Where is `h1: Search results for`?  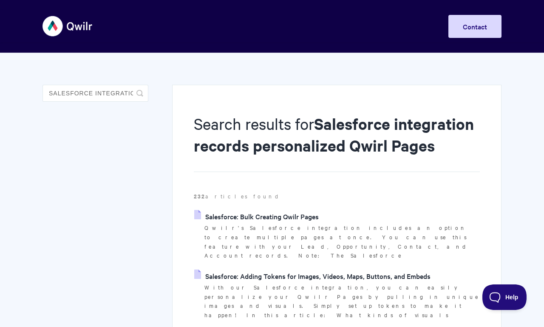 h1: Search results for is located at coordinates (337, 142).